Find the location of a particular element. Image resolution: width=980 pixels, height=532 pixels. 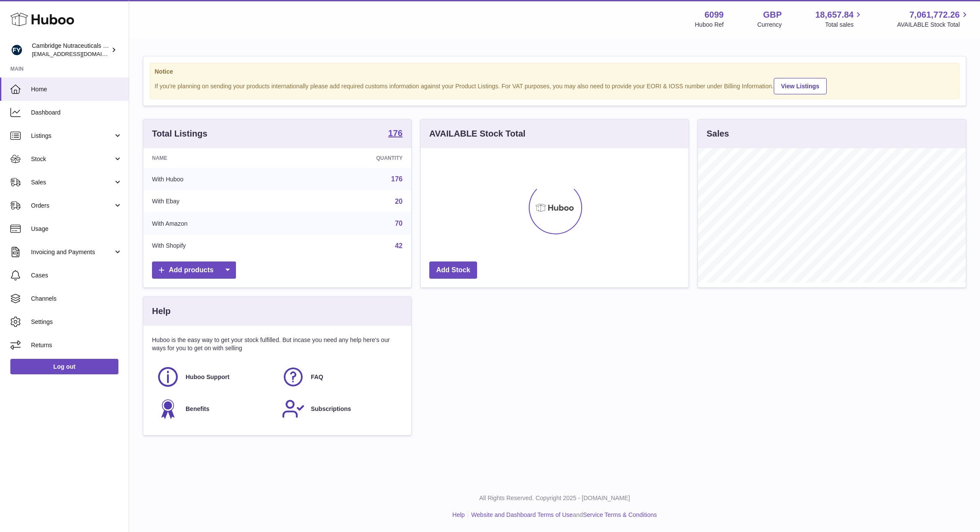

a: 7,061,772.26 AVAILABLE Stock Total is located at coordinates (933, 19).